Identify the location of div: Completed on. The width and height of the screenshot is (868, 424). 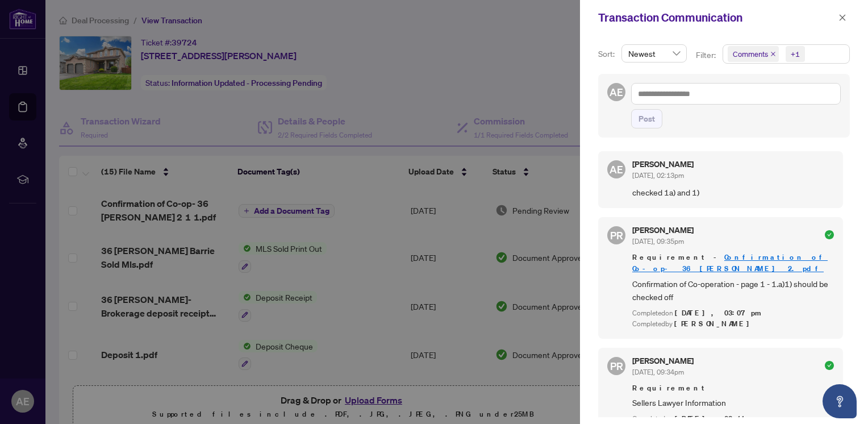
(732, 313).